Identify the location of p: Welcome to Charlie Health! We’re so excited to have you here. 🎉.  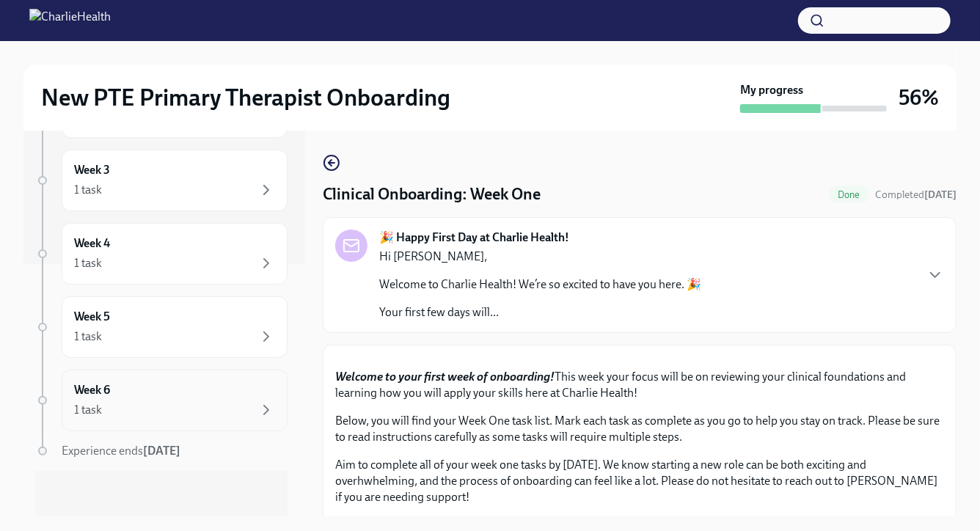
(540, 284).